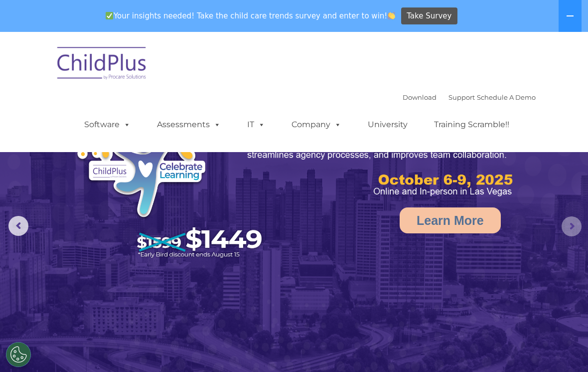 This screenshot has height=372, width=588. I want to click on img: ChildPlus by Procare Solutions, so click(102, 64).